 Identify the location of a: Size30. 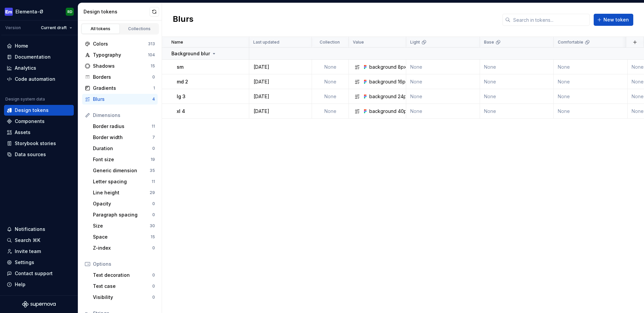
(124, 225).